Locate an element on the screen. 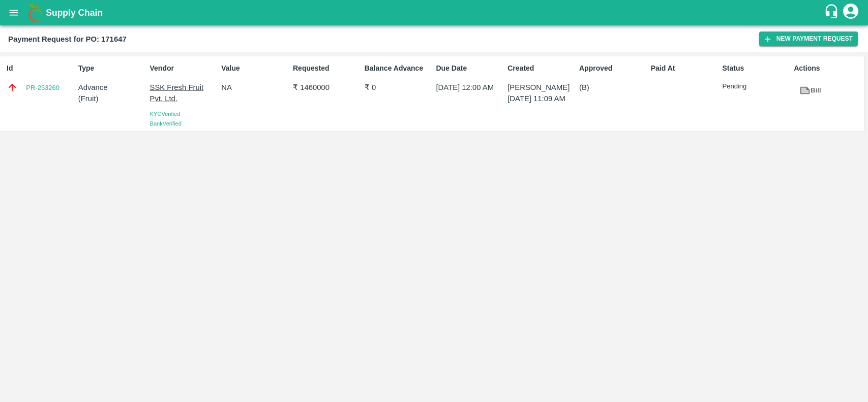 This screenshot has height=402, width=868. p: ( Fruit ) is located at coordinates (112, 99).